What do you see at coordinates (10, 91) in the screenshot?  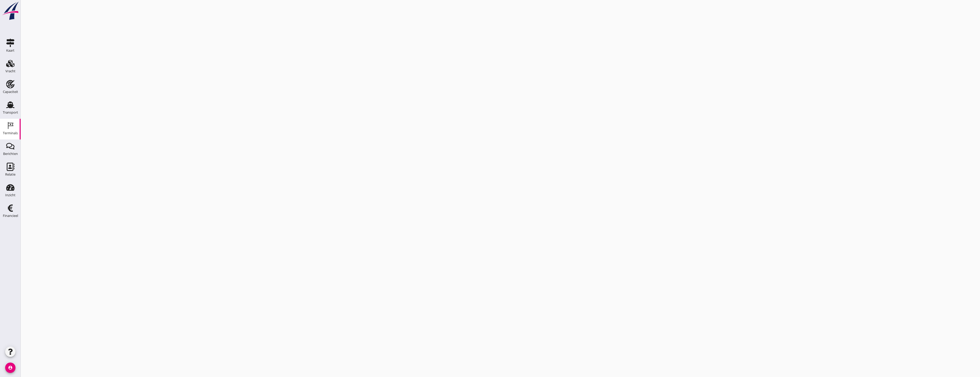 I see `div: Capaciteit` at bounding box center [10, 91].